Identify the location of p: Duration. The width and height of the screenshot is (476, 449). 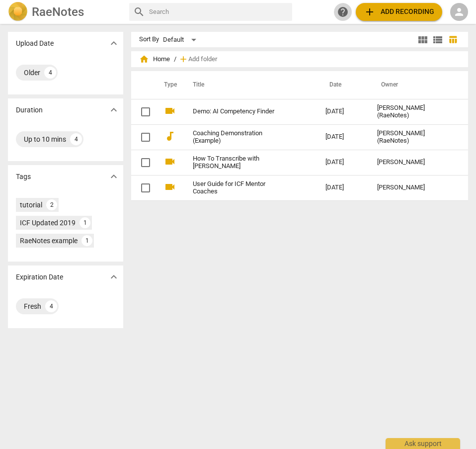
(29, 110).